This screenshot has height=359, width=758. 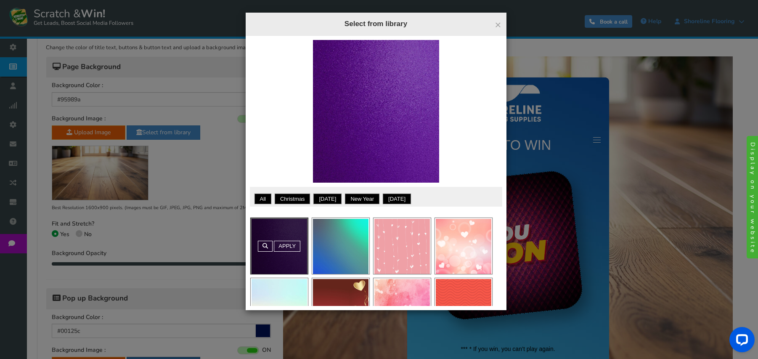 I want to click on button: Open LiveChat chat widget, so click(x=19, y=16).